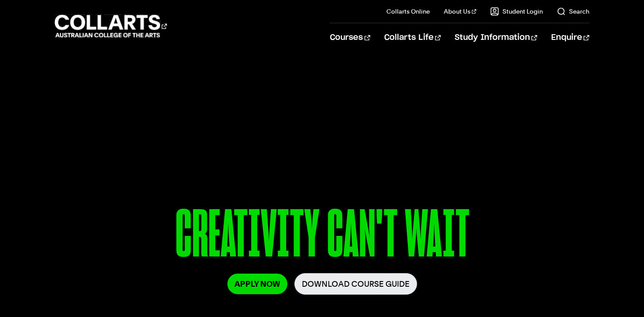  What do you see at coordinates (517, 11) in the screenshot?
I see `a: Student Login` at bounding box center [517, 11].